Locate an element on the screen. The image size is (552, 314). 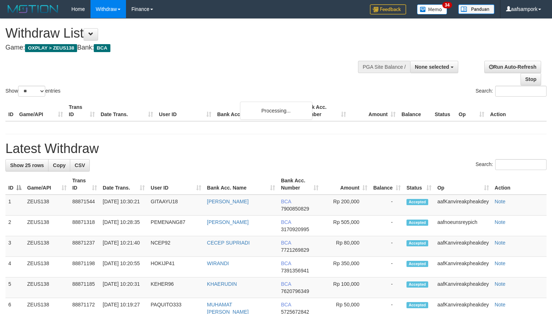
th: ID: activate to sort column descending is located at coordinates (15, 184).